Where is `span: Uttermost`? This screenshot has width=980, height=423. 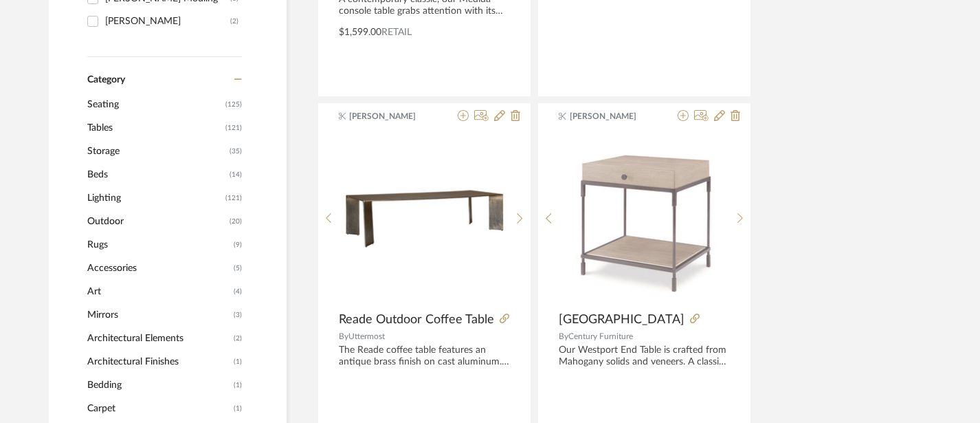 span: Uttermost is located at coordinates (366, 336).